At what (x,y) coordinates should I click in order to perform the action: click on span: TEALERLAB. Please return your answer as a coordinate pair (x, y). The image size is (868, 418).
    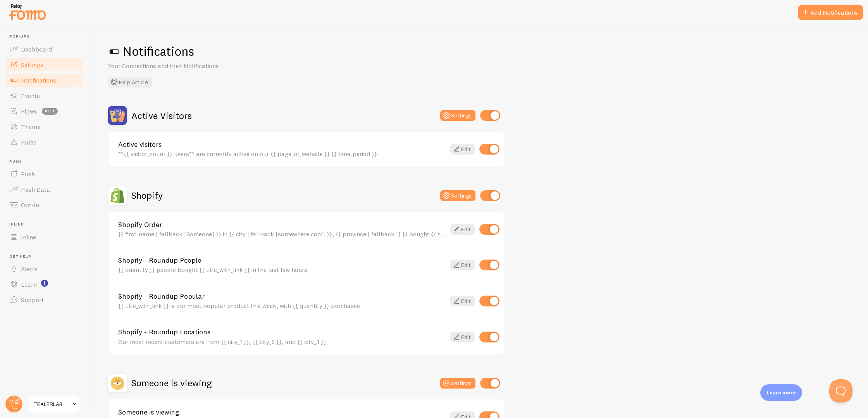
    Looking at the image, I should click on (51, 404).